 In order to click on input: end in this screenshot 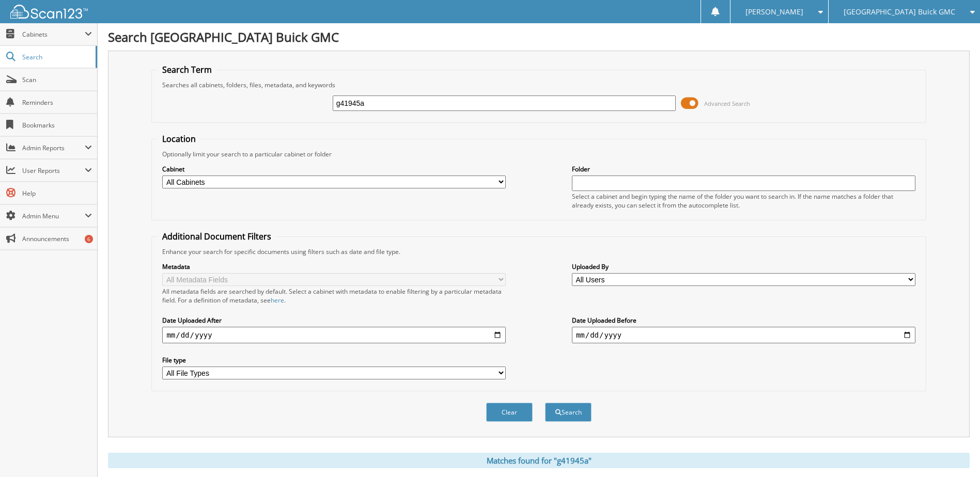, I will do `click(743, 335)`.